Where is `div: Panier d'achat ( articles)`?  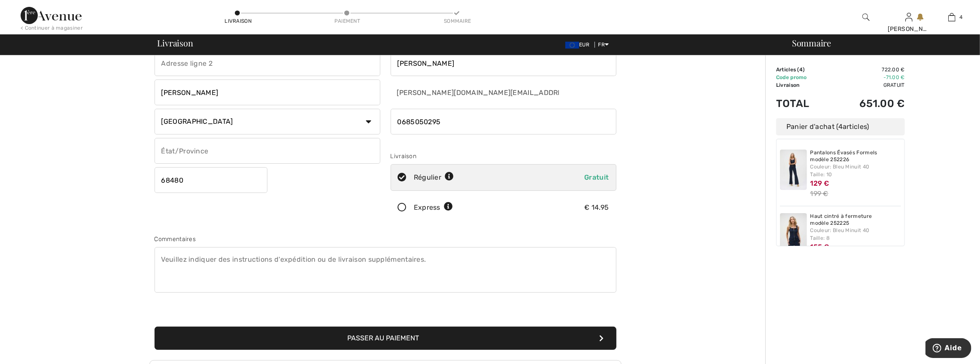 div: Panier d'achat ( articles) is located at coordinates (841, 127).